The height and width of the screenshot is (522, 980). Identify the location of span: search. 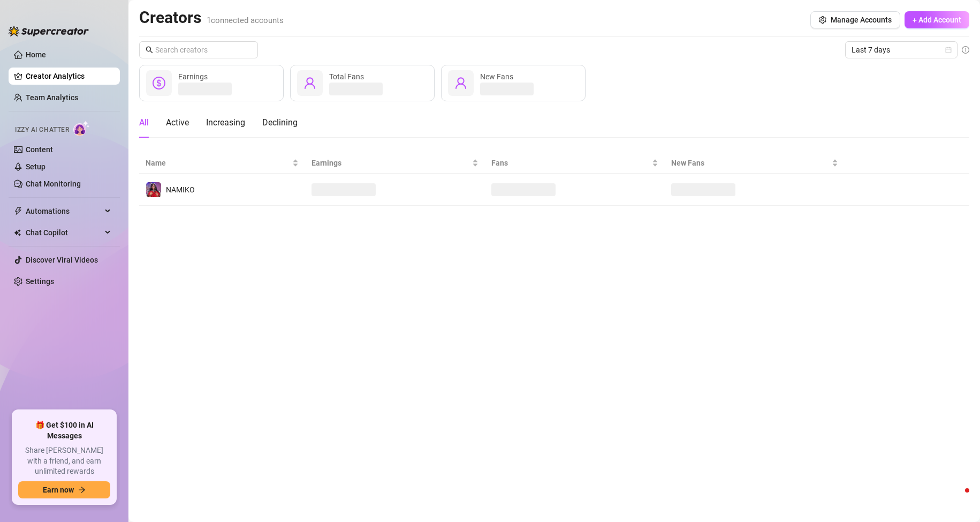
(150, 50).